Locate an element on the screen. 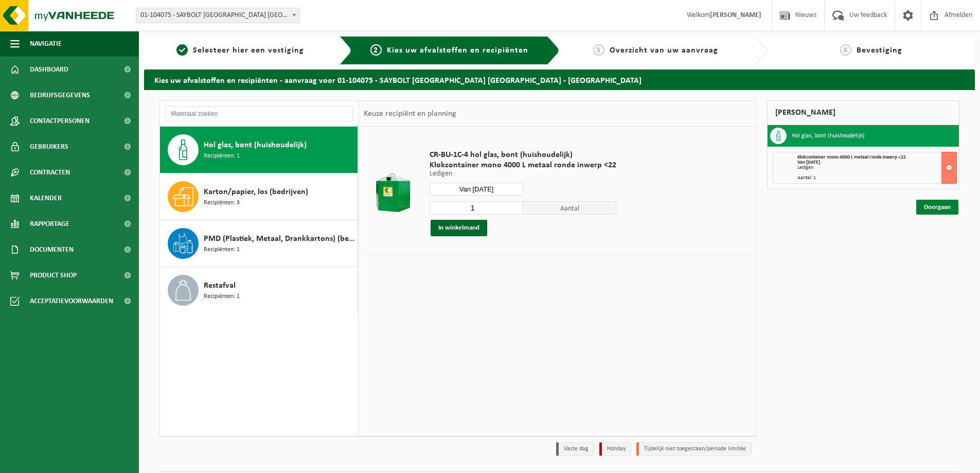 This screenshot has height=473, width=980. span: CR-BU-1C-4 hol glas, bont (huishoudelijk) is located at coordinates (523, 155).